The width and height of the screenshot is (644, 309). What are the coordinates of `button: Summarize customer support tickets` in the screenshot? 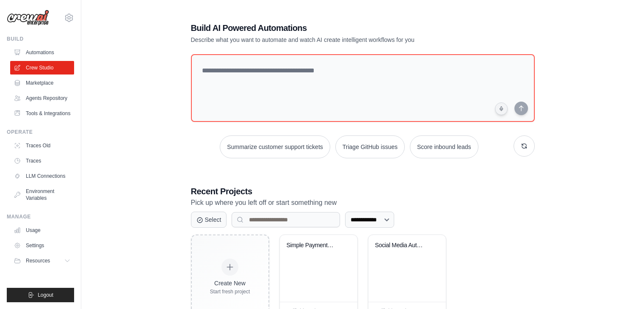 It's located at (275, 147).